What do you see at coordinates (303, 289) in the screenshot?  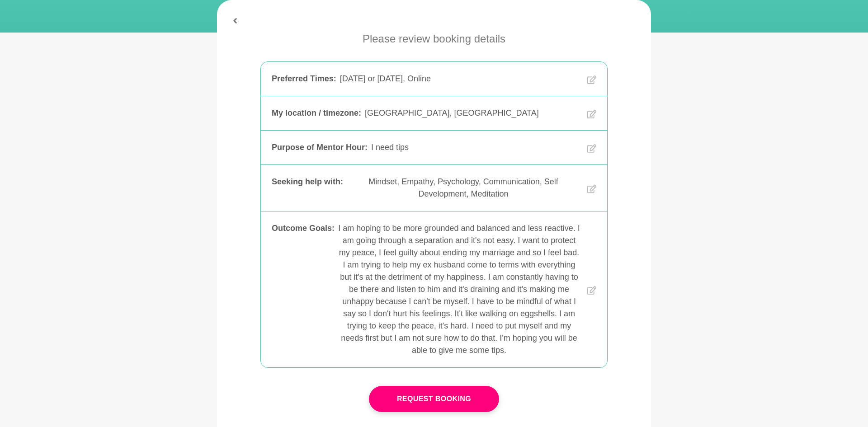 I see `div: Outcome Goals :` at bounding box center [303, 289].